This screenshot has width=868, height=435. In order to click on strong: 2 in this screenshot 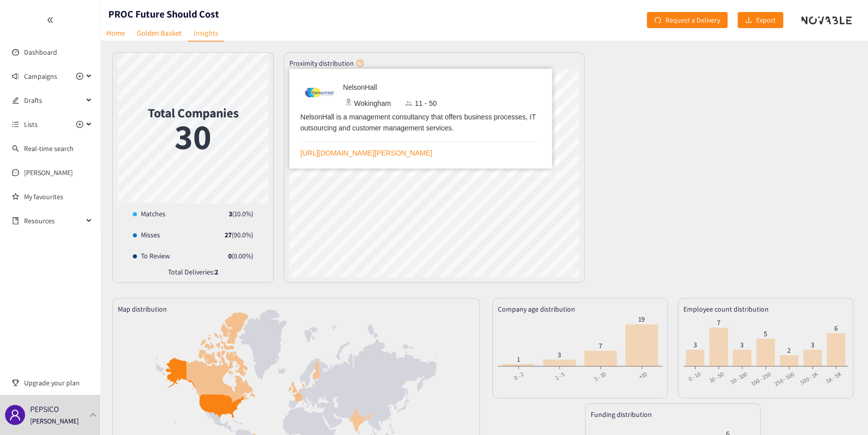, I will do `click(216, 272)`.